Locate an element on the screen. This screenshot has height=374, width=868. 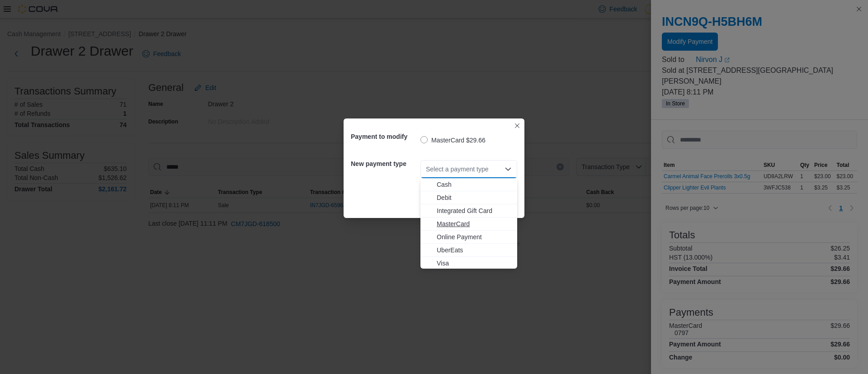
button: Debit is located at coordinates (469, 197).